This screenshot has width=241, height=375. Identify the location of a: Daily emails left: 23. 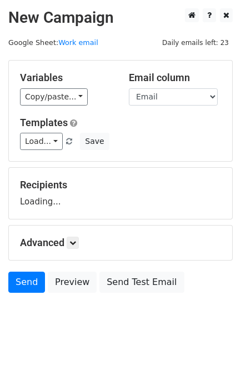
(196, 42).